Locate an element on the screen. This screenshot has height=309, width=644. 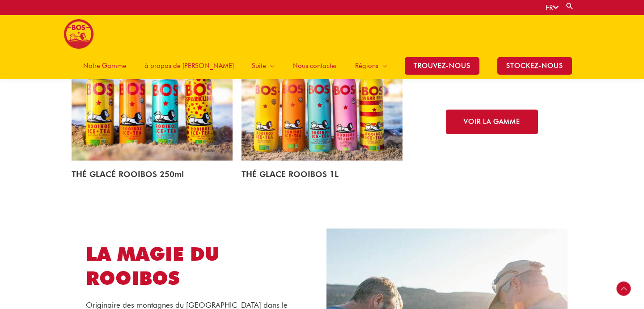
span: Nous contacter is located at coordinates (315, 66).